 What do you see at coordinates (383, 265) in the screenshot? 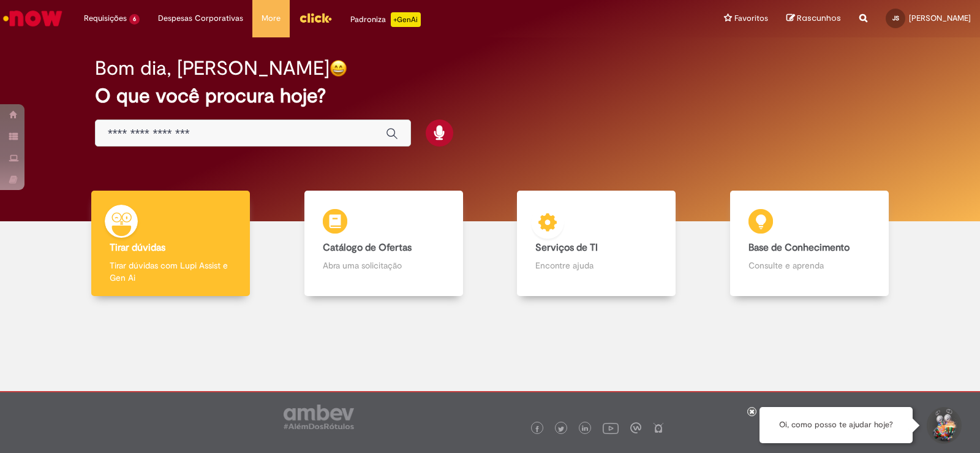
I see `p: Abra uma solicitação` at bounding box center [383, 265].